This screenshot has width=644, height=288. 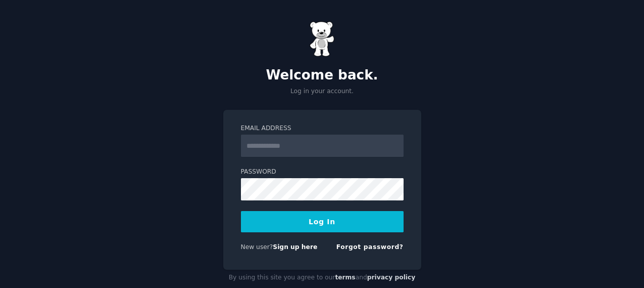 What do you see at coordinates (258, 247) in the screenshot?
I see `span: New user?` at bounding box center [258, 247].